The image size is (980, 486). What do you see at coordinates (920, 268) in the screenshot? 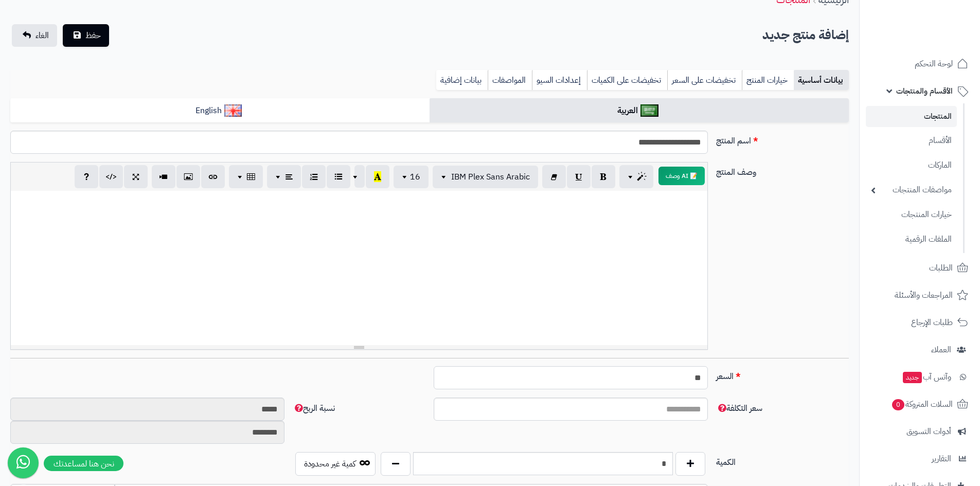
I see `a: الطلبات` at bounding box center [920, 268].